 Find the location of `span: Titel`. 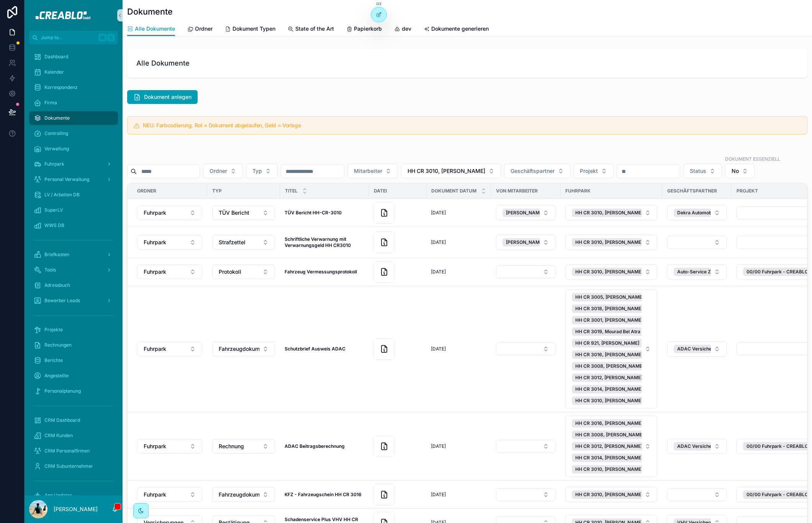

span: Titel is located at coordinates (291, 191).